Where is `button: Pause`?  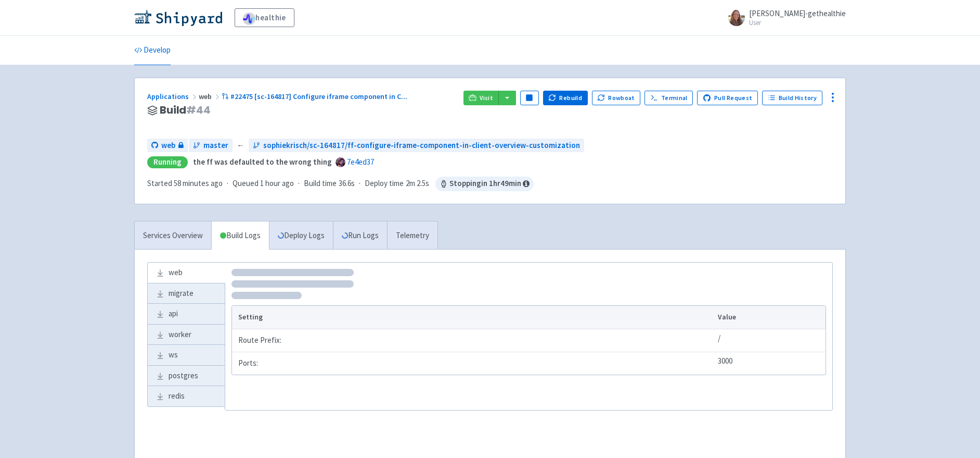
button: Pause is located at coordinates (530, 98).